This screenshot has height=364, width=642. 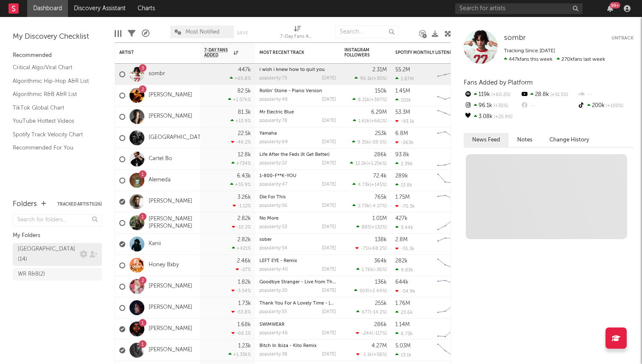 What do you see at coordinates (360, 53) in the screenshot?
I see `div: Instagram Followers` at bounding box center [360, 53].